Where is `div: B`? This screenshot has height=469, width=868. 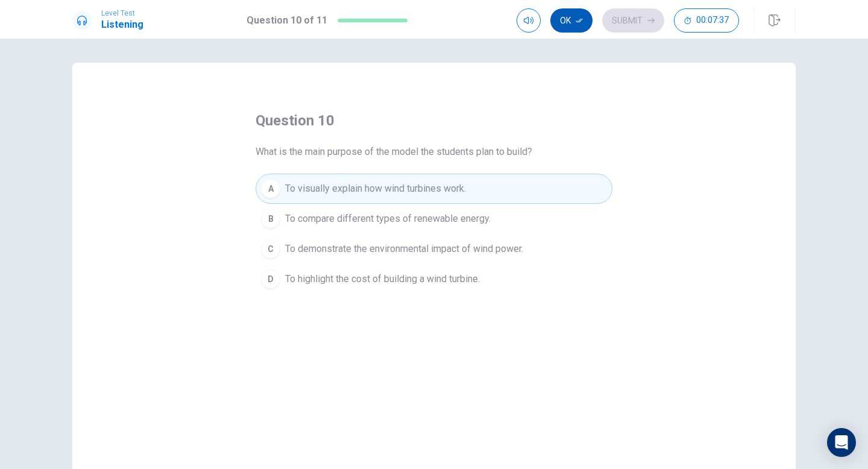 div: B is located at coordinates (271, 219).